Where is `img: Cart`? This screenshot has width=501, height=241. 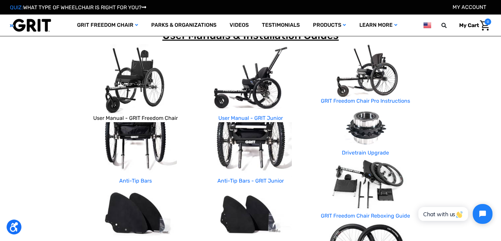
img: Cart is located at coordinates (485, 25).